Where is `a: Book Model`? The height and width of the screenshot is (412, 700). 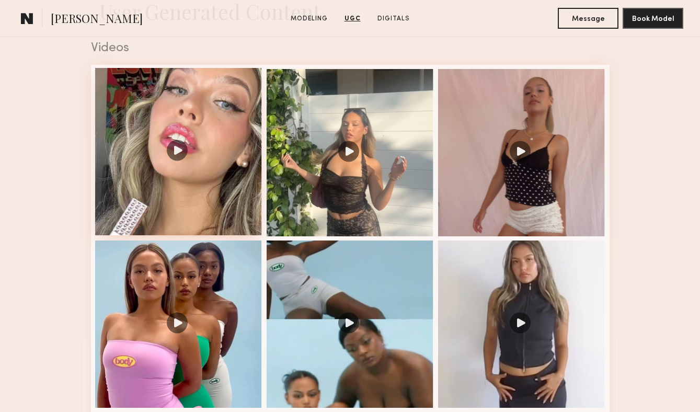
a: Book Model is located at coordinates (653, 18).